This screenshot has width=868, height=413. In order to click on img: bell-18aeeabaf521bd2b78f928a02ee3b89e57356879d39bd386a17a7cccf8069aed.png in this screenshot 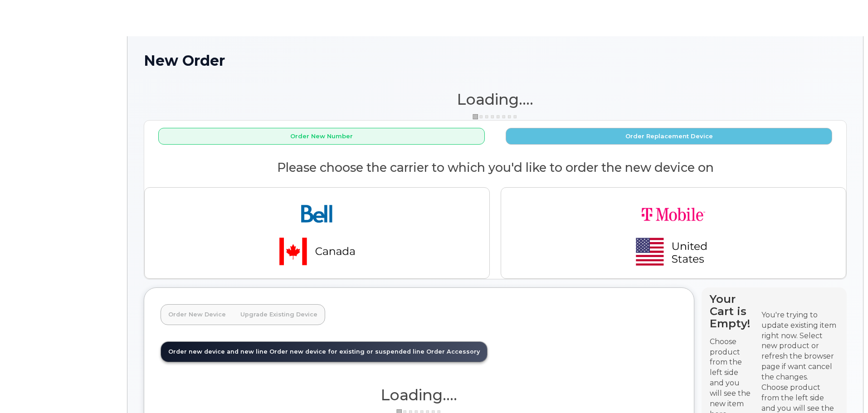, I will do `click(317, 233)`.